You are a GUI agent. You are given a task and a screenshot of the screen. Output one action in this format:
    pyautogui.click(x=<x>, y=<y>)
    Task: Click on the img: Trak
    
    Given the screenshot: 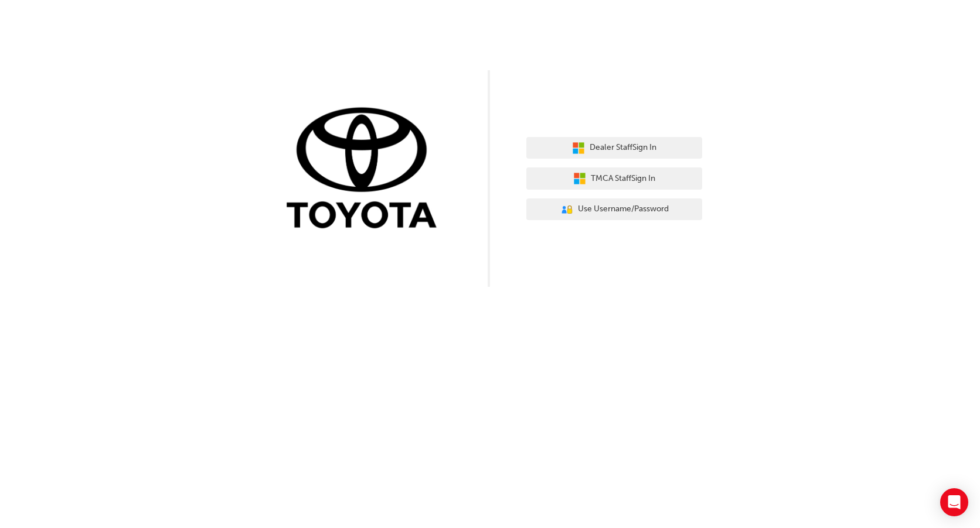 What is the action you would take?
    pyautogui.click(x=366, y=169)
    